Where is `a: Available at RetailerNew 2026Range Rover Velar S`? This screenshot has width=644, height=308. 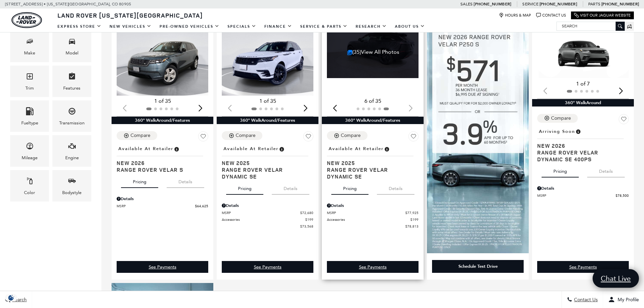
a: Available at RetailerNew 2026Range Rover Velar S is located at coordinates (162, 158).